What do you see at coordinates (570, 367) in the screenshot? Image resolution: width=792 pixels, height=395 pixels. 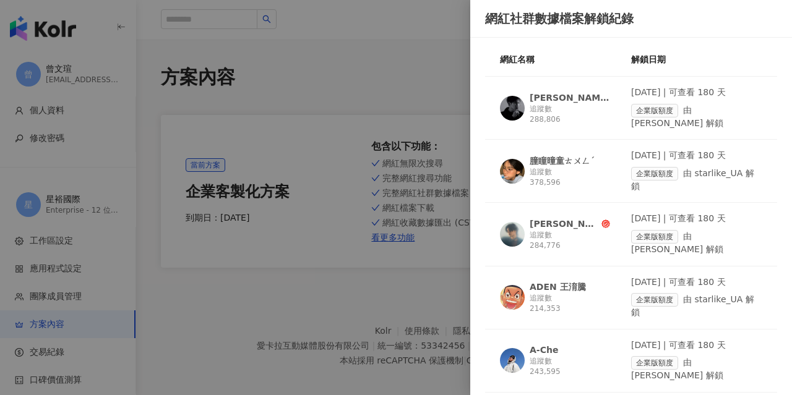 I see `div: 追蹤數 243,595` at bounding box center [570, 367].